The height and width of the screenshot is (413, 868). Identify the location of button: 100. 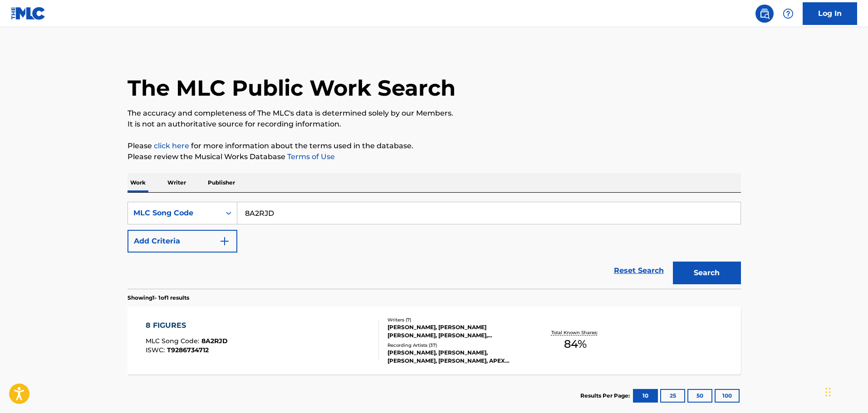
(727, 396).